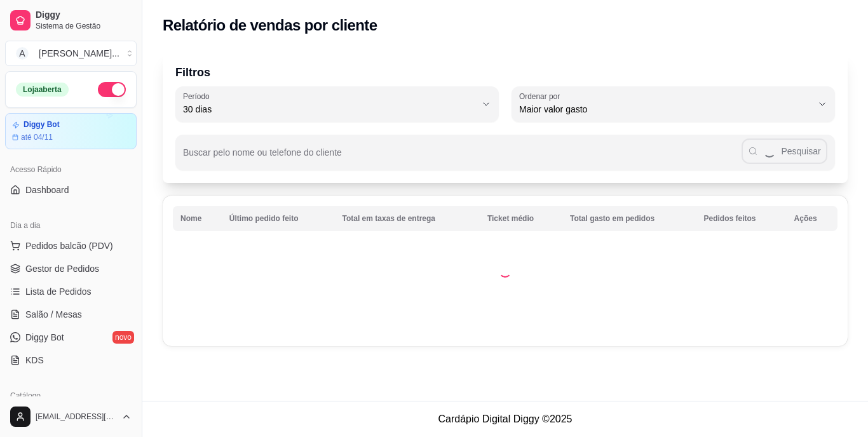 Image resolution: width=868 pixels, height=437 pixels. I want to click on span: Diggy, so click(84, 15).